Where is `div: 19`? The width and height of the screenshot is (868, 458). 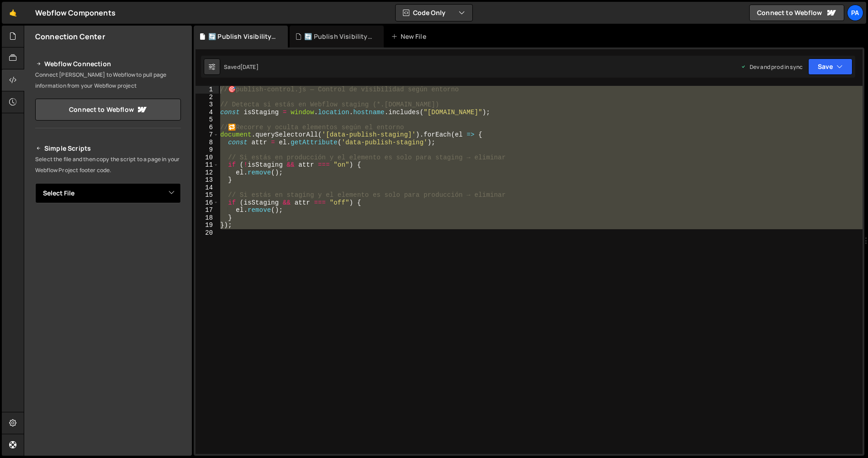 div: 19 is located at coordinates (207, 225).